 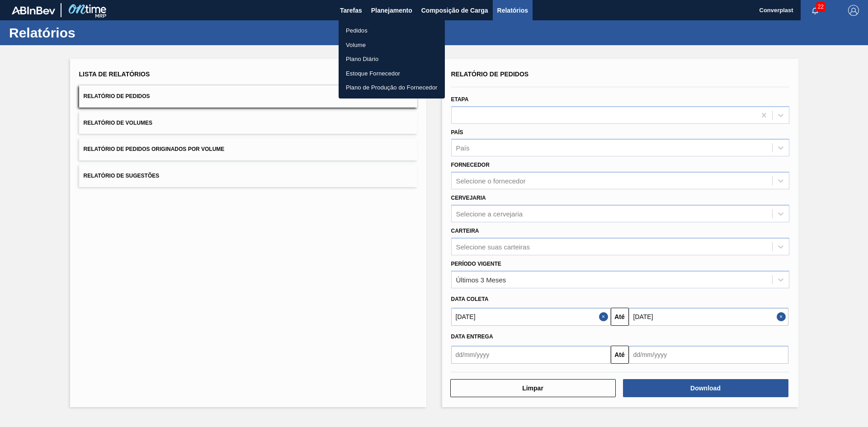 What do you see at coordinates (392, 88) in the screenshot?
I see `li: Plano de Produção do Fornecedor` at bounding box center [392, 88].